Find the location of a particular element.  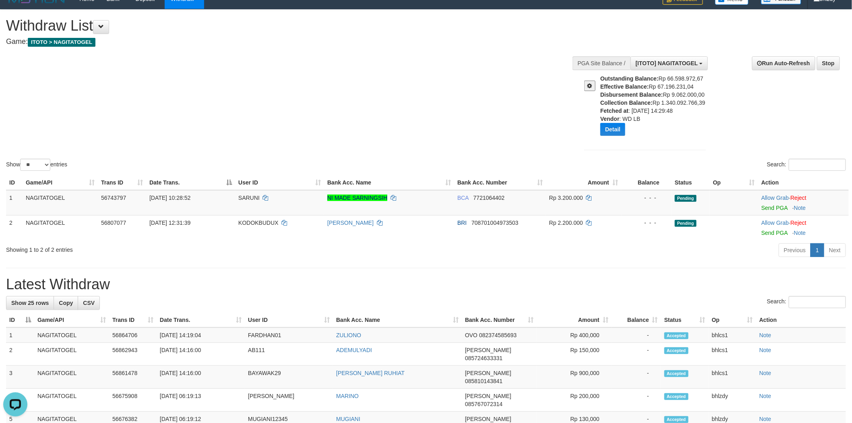

th: User ID: activate to sort column ascending is located at coordinates (289, 320).